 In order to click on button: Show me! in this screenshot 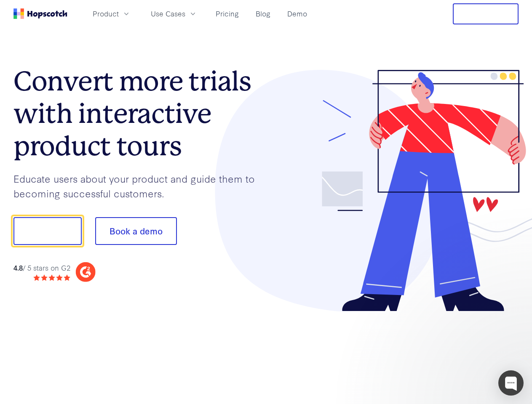, I will do `click(48, 231)`.